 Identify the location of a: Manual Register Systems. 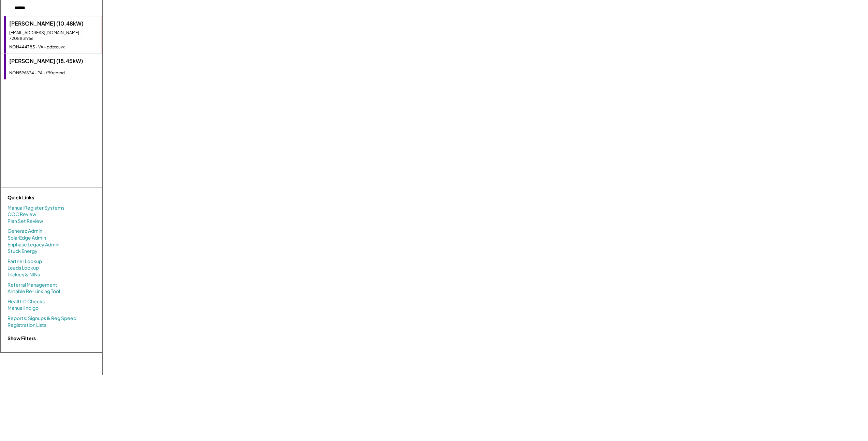
(36, 208).